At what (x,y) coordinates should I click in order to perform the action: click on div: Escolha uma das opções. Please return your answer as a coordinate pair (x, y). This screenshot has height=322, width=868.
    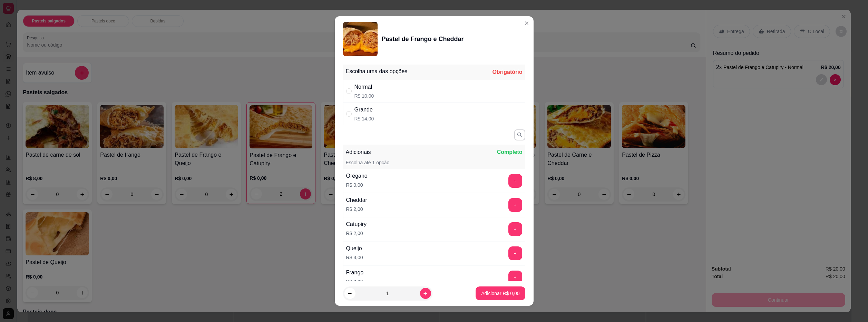
    Looking at the image, I should click on (376, 71).